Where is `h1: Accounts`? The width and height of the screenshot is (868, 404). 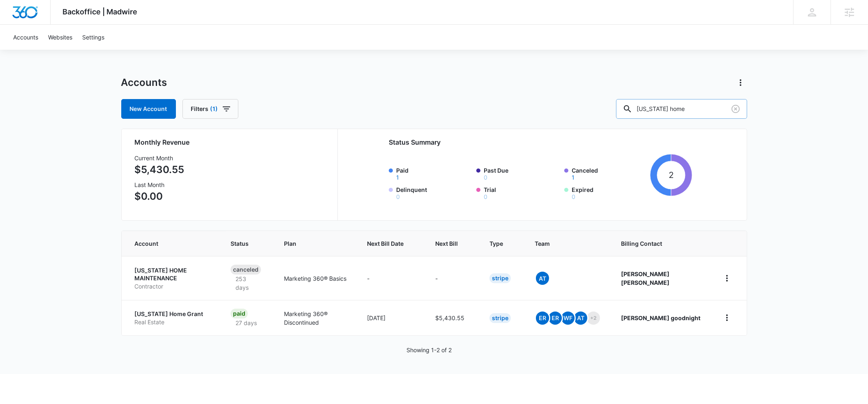 h1: Accounts is located at coordinates (144, 83).